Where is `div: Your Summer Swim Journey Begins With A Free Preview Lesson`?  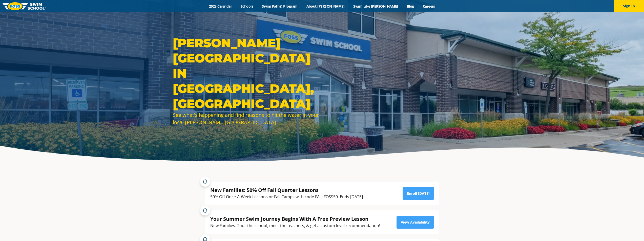 div: Your Summer Swim Journey Begins With A Free Preview Lesson is located at coordinates (295, 219).